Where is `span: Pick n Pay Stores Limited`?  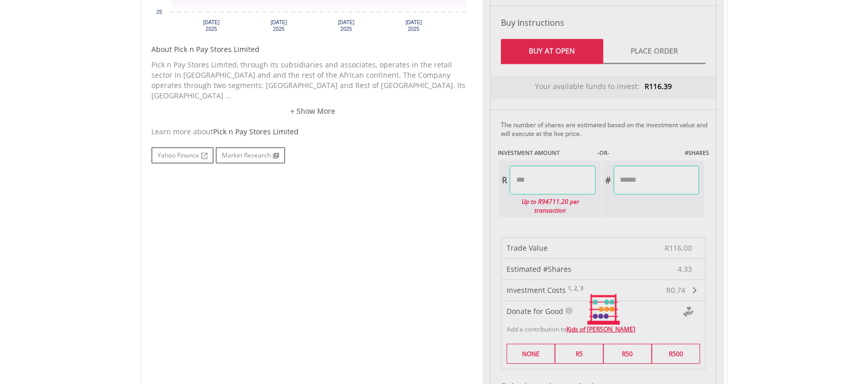 span: Pick n Pay Stores Limited is located at coordinates (256, 131).